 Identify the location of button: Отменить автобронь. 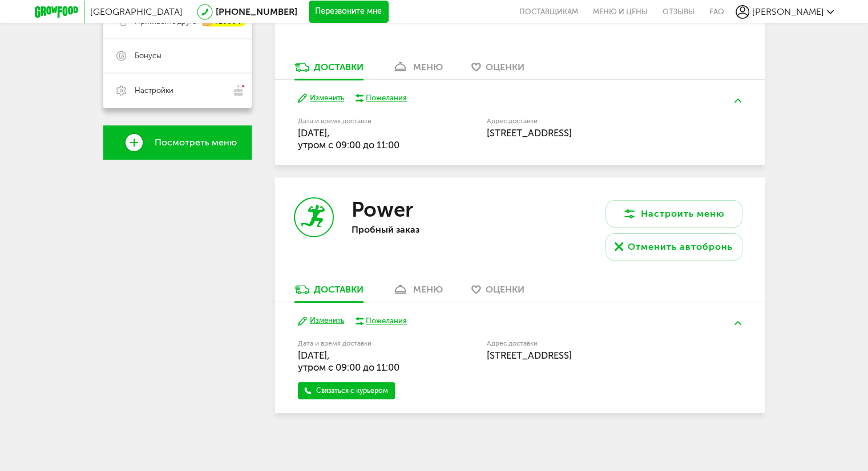
(674, 247).